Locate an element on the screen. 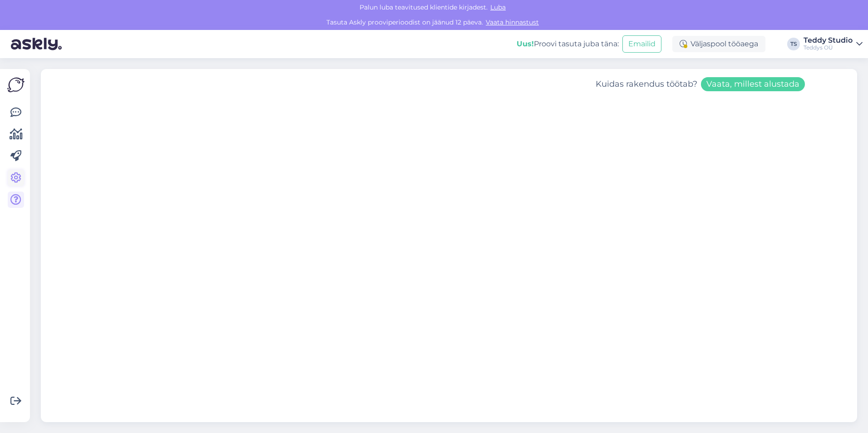  button: Vaata, millest alustada is located at coordinates (752, 84).